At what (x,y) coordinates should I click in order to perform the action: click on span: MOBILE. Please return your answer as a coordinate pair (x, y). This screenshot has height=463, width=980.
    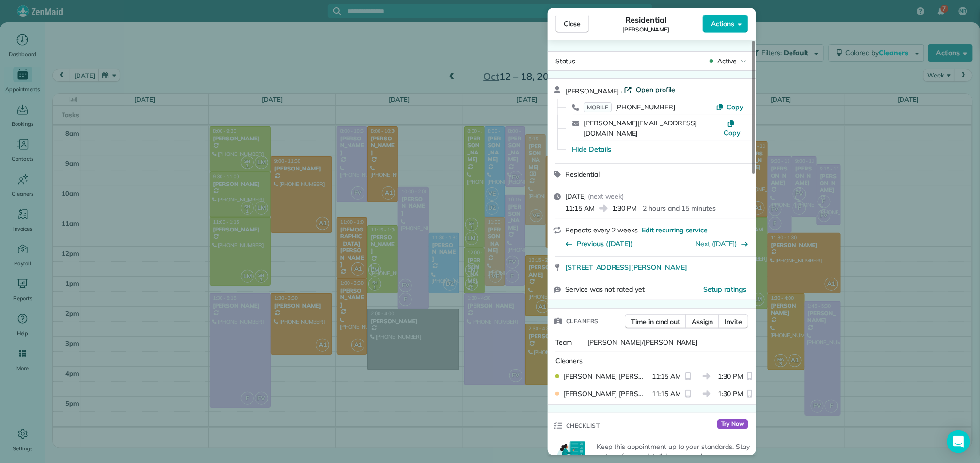
    Looking at the image, I should click on (597, 107).